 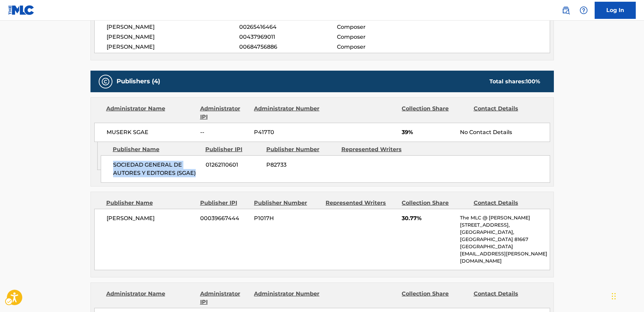 What do you see at coordinates (627, 296) in the screenshot?
I see `div: Chat Widget` at bounding box center [627, 296].